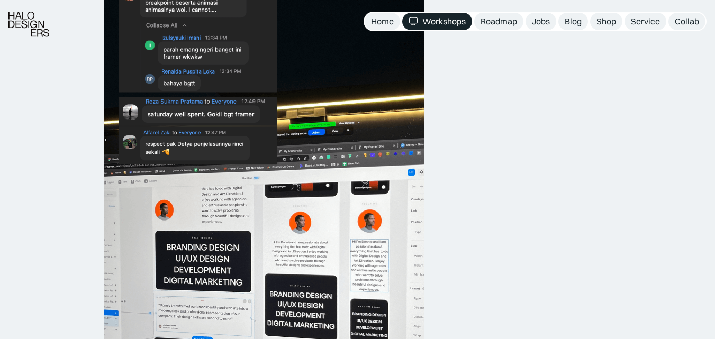 This screenshot has width=715, height=339. Describe the element at coordinates (687, 21) in the screenshot. I see `a: Collab` at that location.